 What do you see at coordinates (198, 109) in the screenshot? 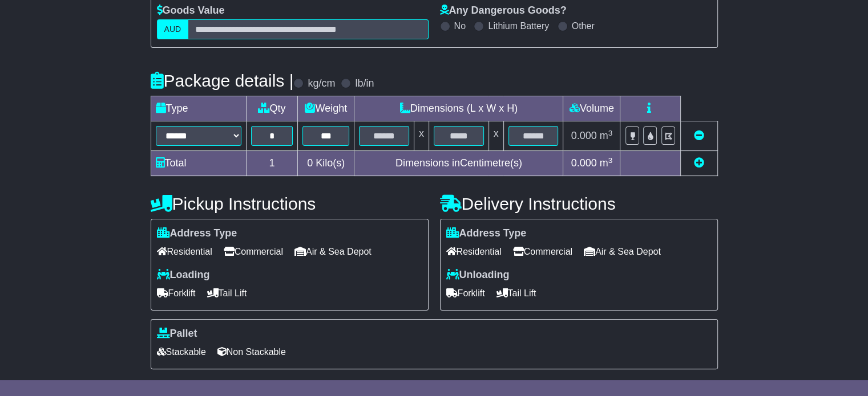
I see `td: Type` at bounding box center [198, 109].